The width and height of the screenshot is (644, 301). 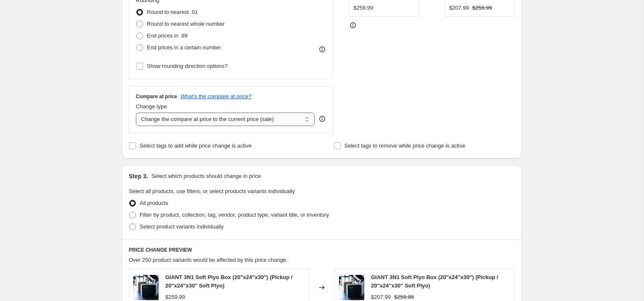 I want to click on h2: Step 3., so click(x=138, y=176).